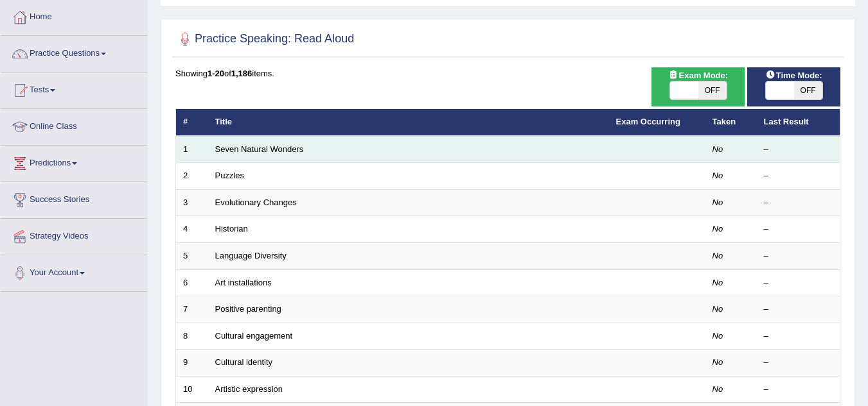 The height and width of the screenshot is (406, 868). I want to click on td: 3, so click(192, 203).